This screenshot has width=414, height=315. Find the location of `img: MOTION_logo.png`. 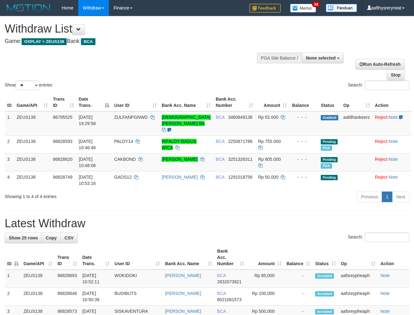

img: MOTION_logo.png is located at coordinates (28, 8).